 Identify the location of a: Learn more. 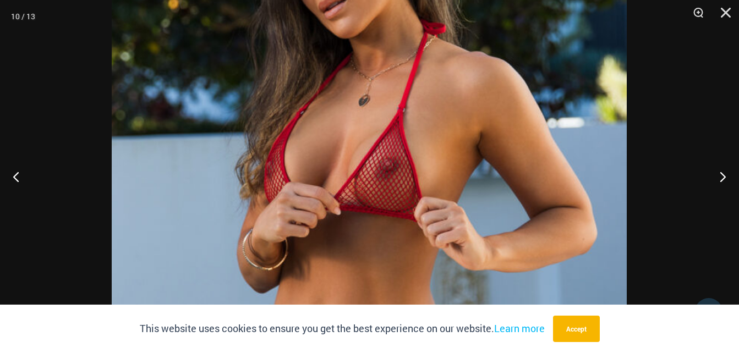
(519, 328).